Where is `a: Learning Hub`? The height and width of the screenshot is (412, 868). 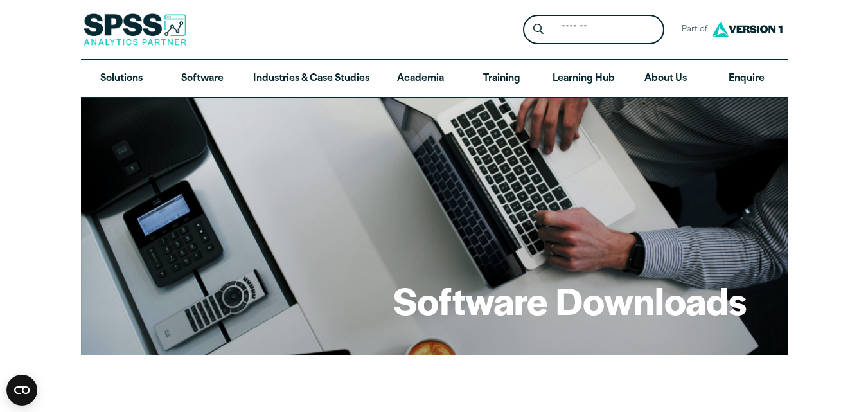 a: Learning Hub is located at coordinates (583, 79).